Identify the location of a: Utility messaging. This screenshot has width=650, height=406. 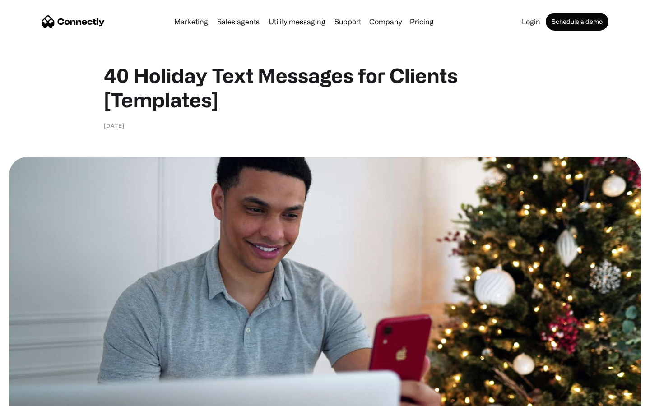
(297, 22).